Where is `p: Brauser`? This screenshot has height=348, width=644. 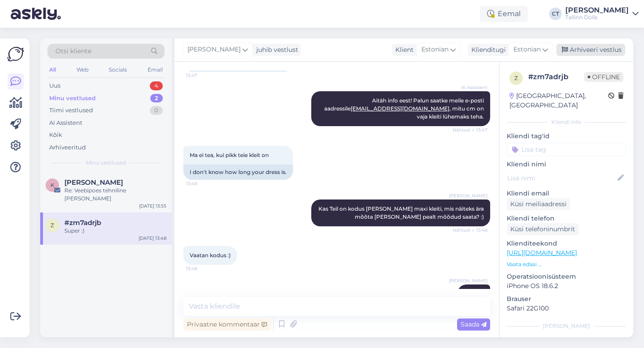
p: Brauser is located at coordinates (566, 299).